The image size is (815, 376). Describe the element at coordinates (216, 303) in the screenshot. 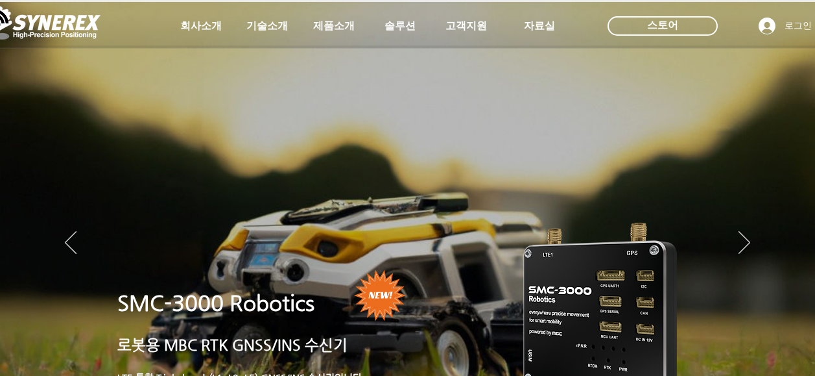

I see `span: SMC-3000 Robotics` at that location.